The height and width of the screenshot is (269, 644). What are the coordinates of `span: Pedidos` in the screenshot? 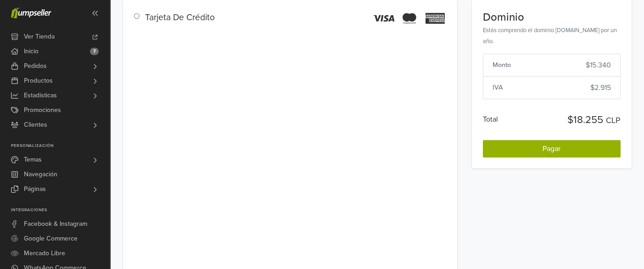 It's located at (35, 66).